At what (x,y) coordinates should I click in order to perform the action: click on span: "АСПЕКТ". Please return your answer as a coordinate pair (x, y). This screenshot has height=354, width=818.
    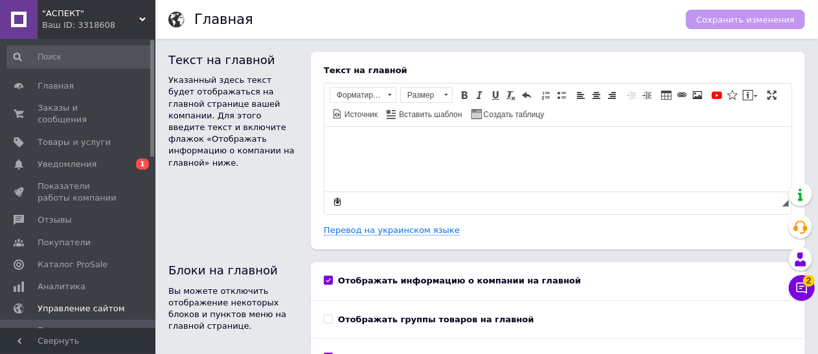
    Looking at the image, I should click on (91, 14).